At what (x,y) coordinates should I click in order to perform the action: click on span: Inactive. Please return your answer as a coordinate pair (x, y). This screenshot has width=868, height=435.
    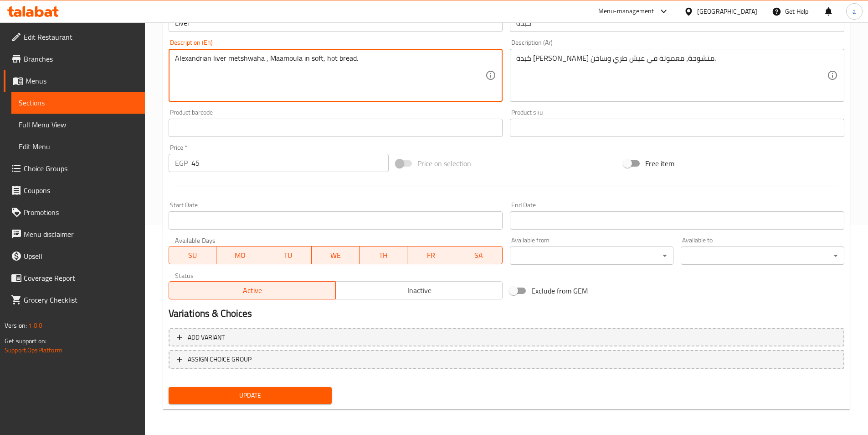
    Looking at the image, I should click on (419, 290).